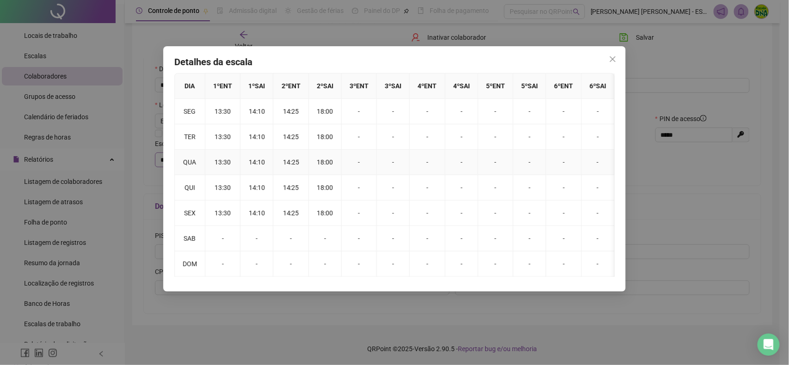 The height and width of the screenshot is (365, 789). What do you see at coordinates (427, 86) in the screenshot?
I see `th: 4 º` at bounding box center [427, 86].